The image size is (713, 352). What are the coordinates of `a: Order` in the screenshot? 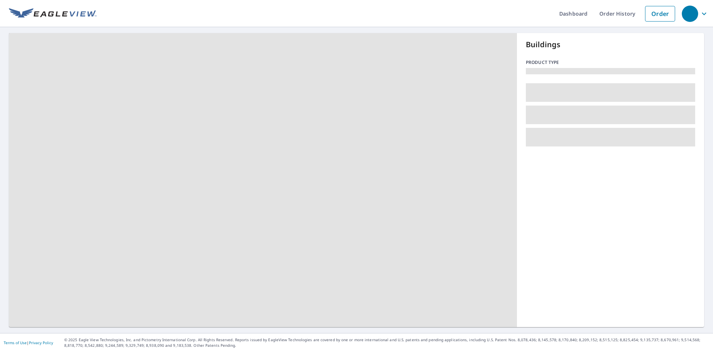 It's located at (660, 14).